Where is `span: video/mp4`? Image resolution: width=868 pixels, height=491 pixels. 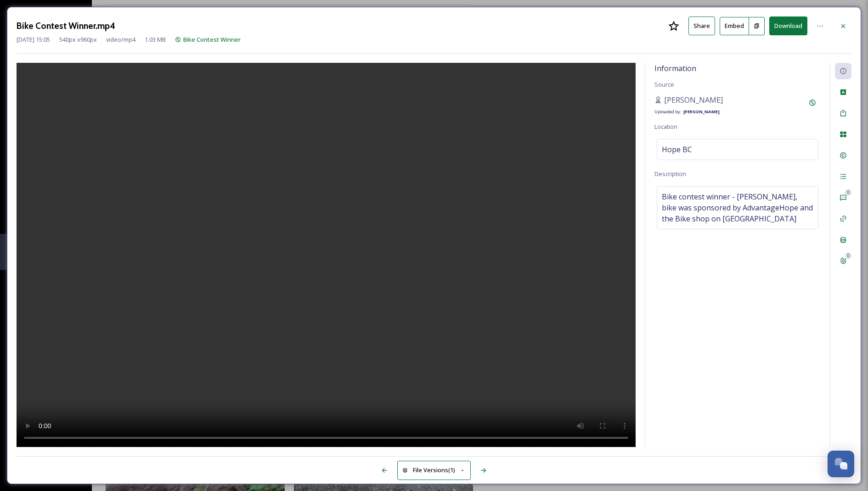
span: video/mp4 is located at coordinates (121, 40).